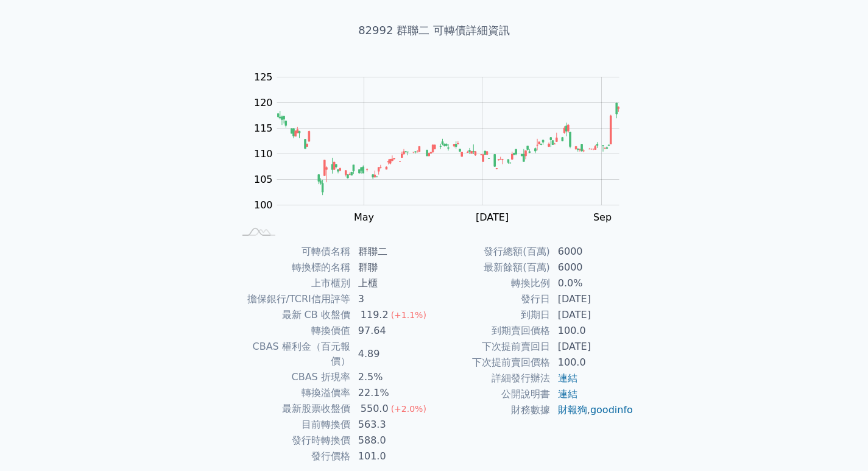 This screenshot has height=471, width=868. I want to click on span: (+2.0%), so click(409, 409).